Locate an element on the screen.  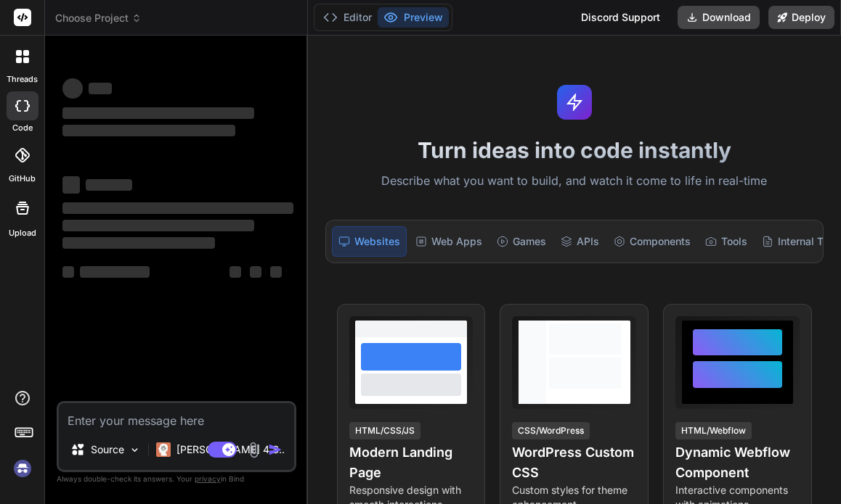
span: privacy is located at coordinates (208, 479).